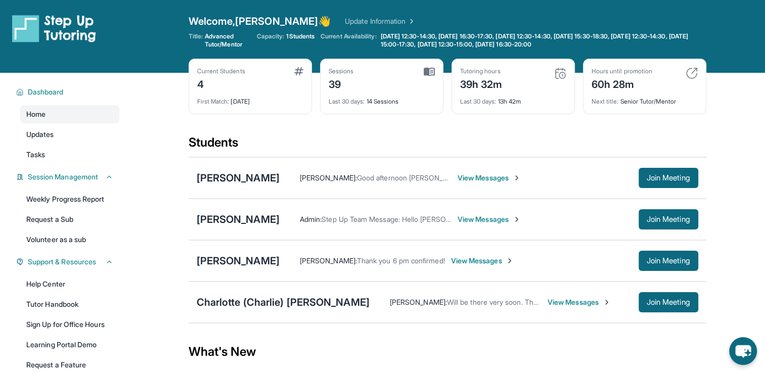 The width and height of the screenshot is (765, 373). Describe the element at coordinates (36, 114) in the screenshot. I see `span: Home` at that location.